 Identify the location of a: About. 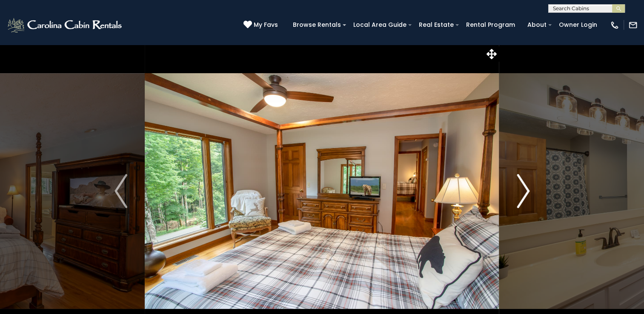
(537, 24).